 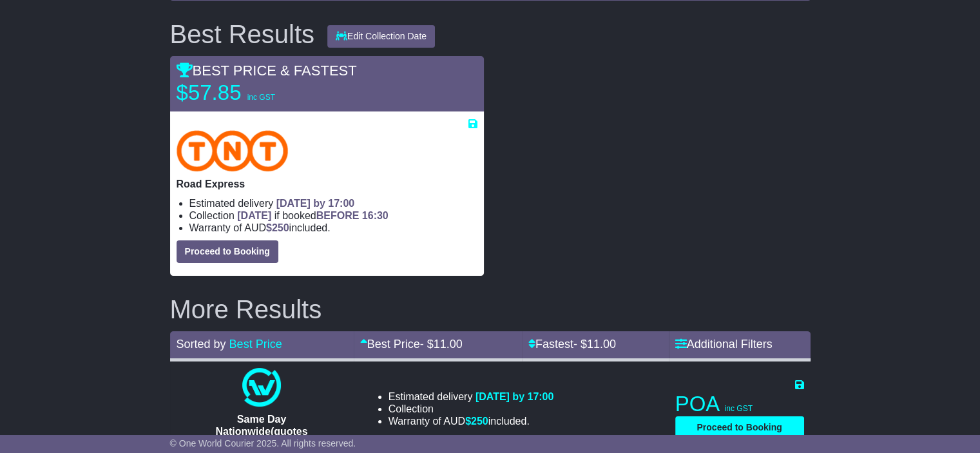 I want to click on img: TNT Domestic: Road Express, so click(x=232, y=151).